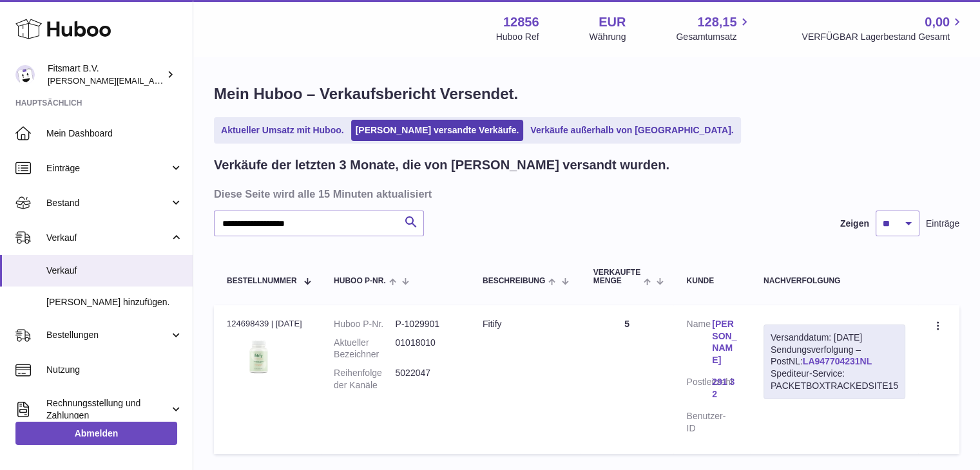 This screenshot has height=470, width=980. I want to click on a: Abmelden, so click(96, 433).